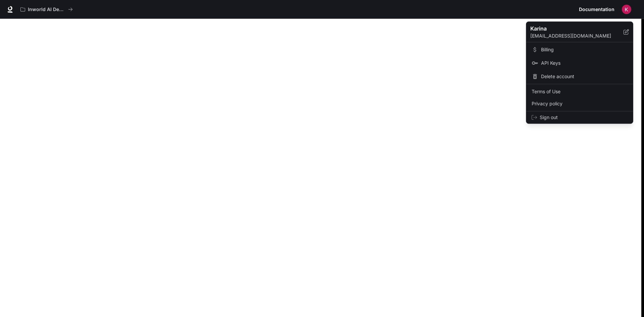  I want to click on span: API Keys, so click(584, 63).